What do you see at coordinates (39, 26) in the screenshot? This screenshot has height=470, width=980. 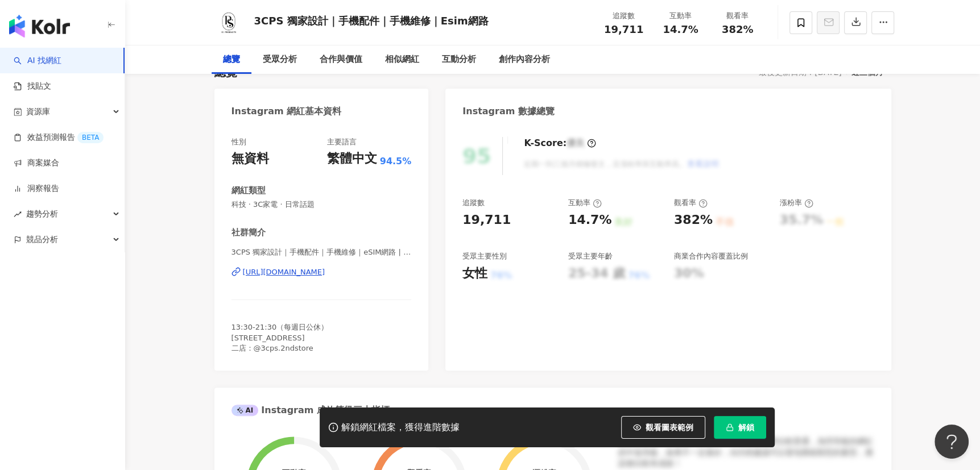 I see `img: logo` at bounding box center [39, 26].